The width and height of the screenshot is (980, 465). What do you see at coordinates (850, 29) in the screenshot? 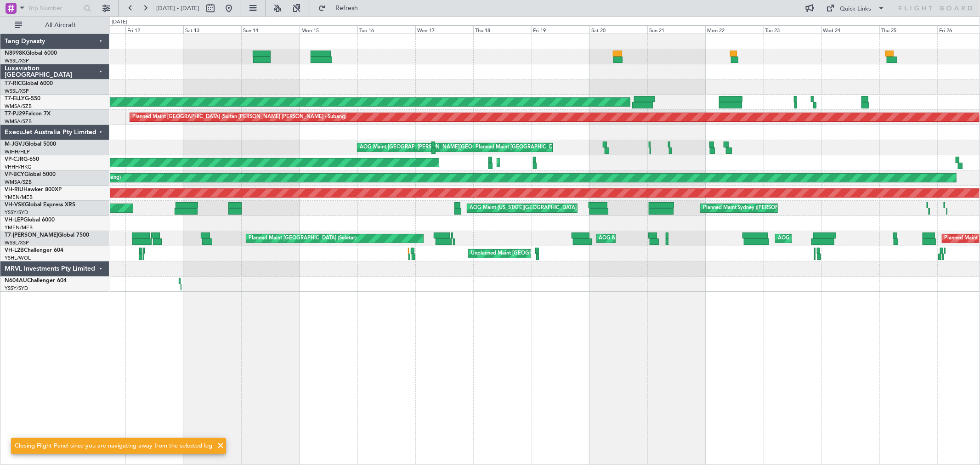
I see `div: Wed 24` at bounding box center [850, 29].